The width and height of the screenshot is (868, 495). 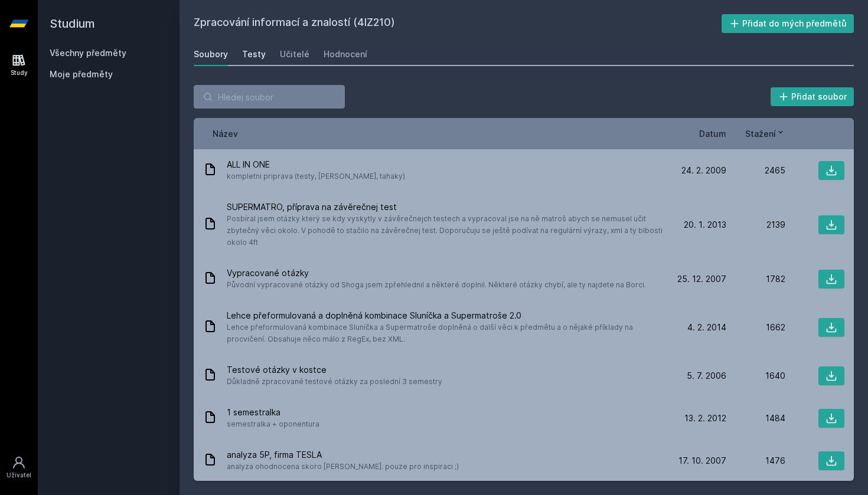 What do you see at coordinates (756, 279) in the screenshot?
I see `div: 1782` at bounding box center [756, 279].